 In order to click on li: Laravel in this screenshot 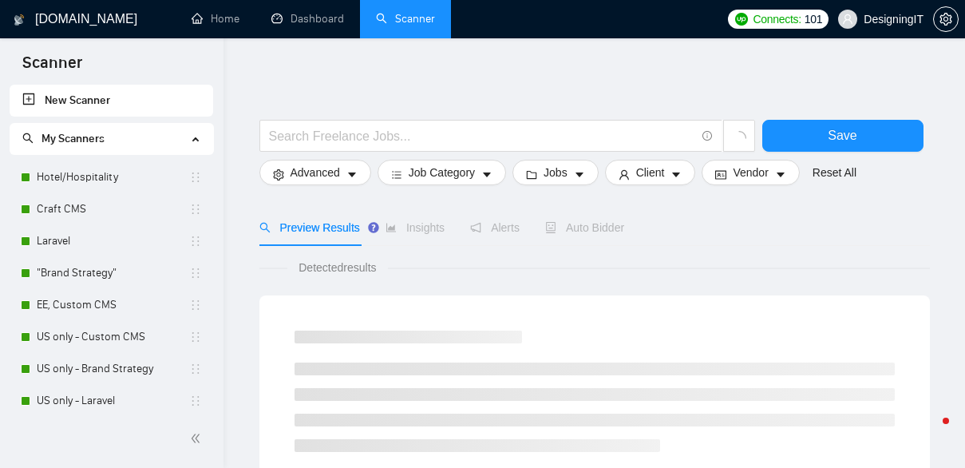, I will do `click(111, 241)`.